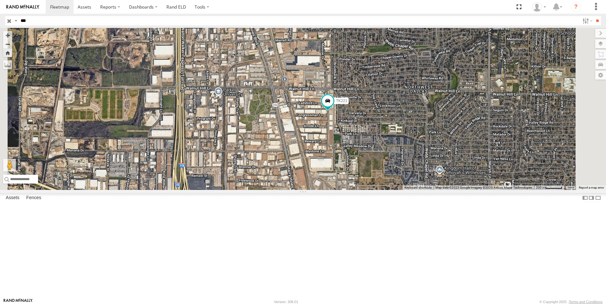 Image resolution: width=606 pixels, height=305 pixels. I want to click on label: Measure, so click(8, 65).